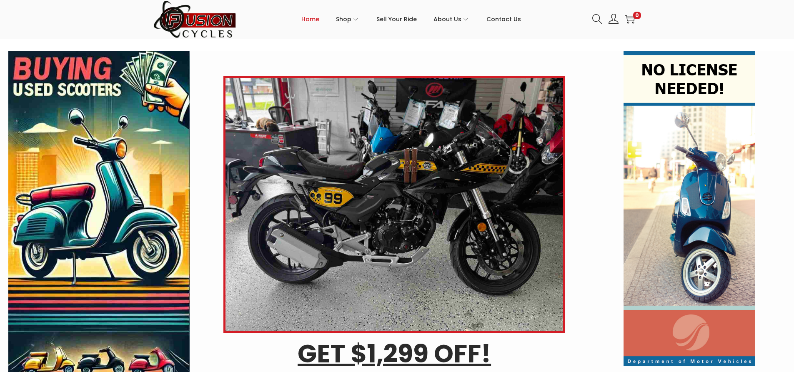 Image resolution: width=794 pixels, height=372 pixels. I want to click on span: Shop, so click(344, 19).